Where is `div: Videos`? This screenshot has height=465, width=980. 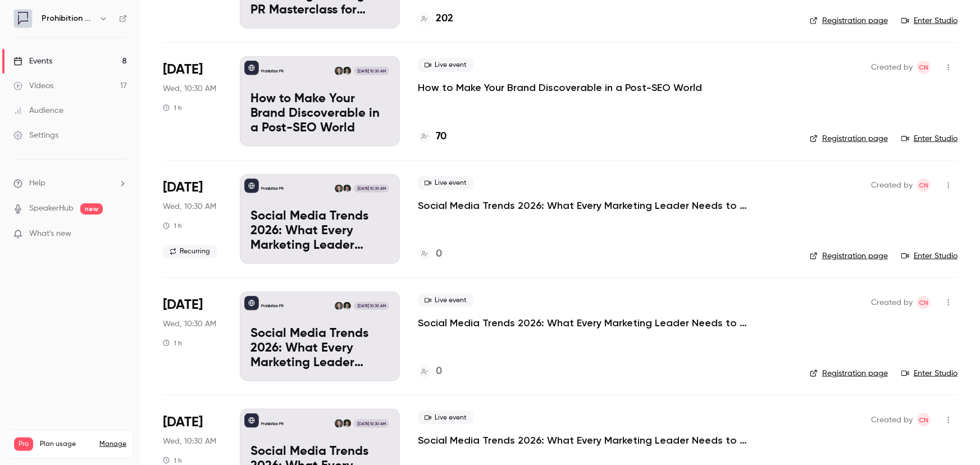 div: Videos is located at coordinates (33, 86).